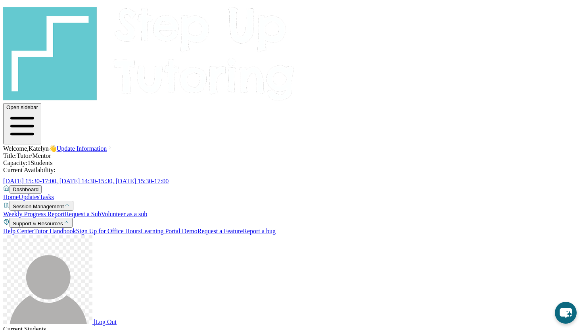  Describe the element at coordinates (29, 197) in the screenshot. I see `span: Updates` at that location.